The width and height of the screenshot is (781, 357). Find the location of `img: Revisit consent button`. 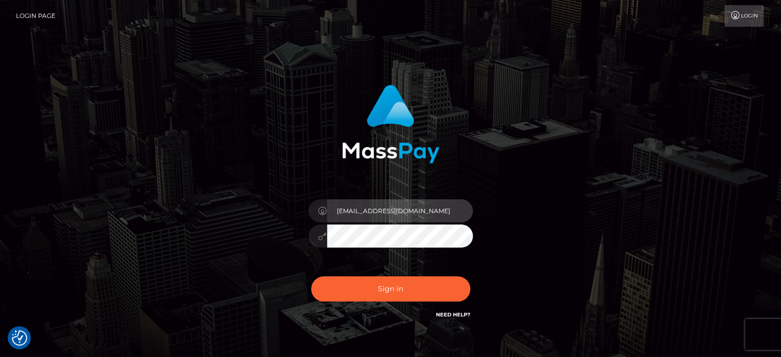

img: Revisit consent button is located at coordinates (20, 338).